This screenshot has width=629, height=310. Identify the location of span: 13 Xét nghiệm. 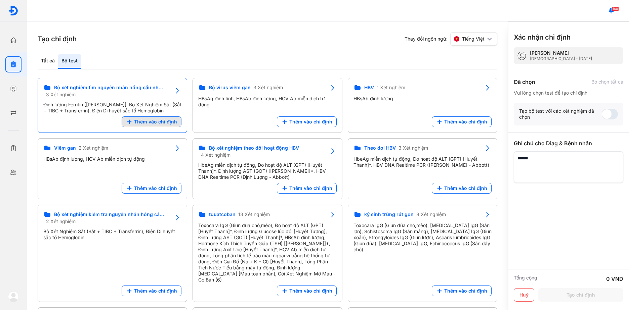
(254, 215).